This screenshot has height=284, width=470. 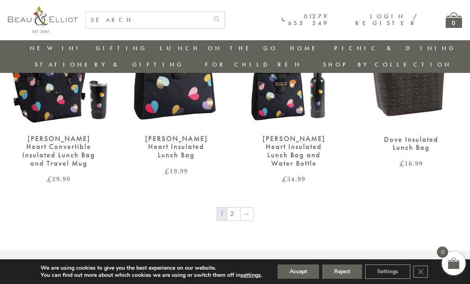 What do you see at coordinates (219, 48) in the screenshot?
I see `a: Lunch On The Go` at bounding box center [219, 48].